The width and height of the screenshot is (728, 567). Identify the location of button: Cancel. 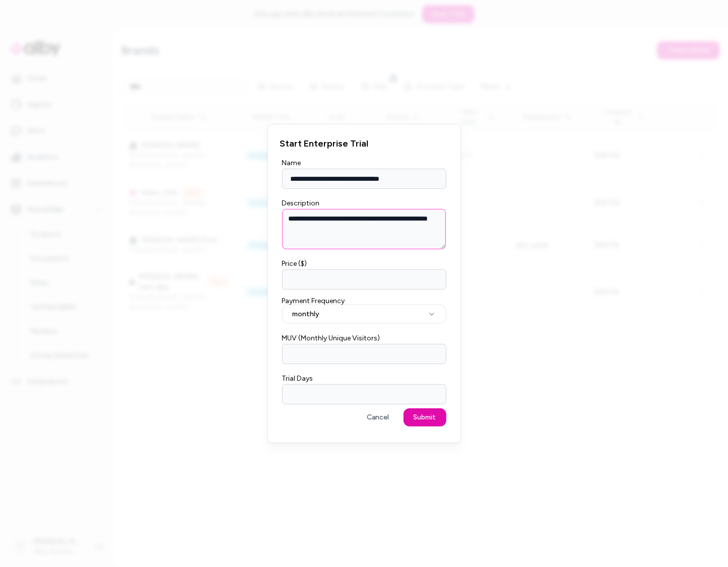
(378, 418).